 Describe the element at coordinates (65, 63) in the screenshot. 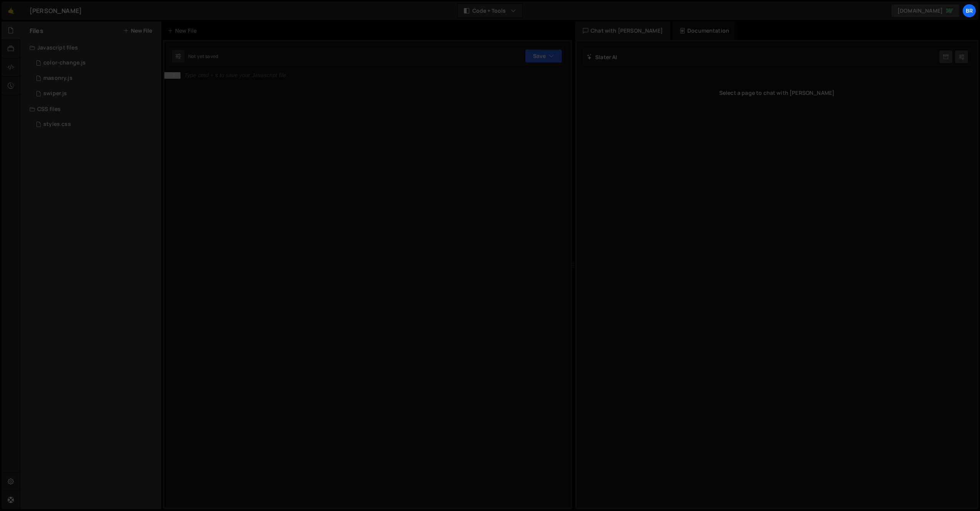

I see `div: color-change.js` at that location.